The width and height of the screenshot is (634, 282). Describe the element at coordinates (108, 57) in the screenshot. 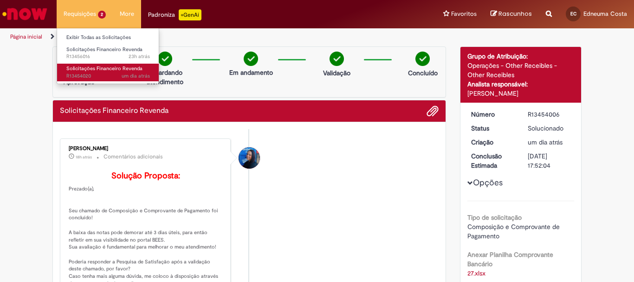

I see `span: R13456016` at that location.